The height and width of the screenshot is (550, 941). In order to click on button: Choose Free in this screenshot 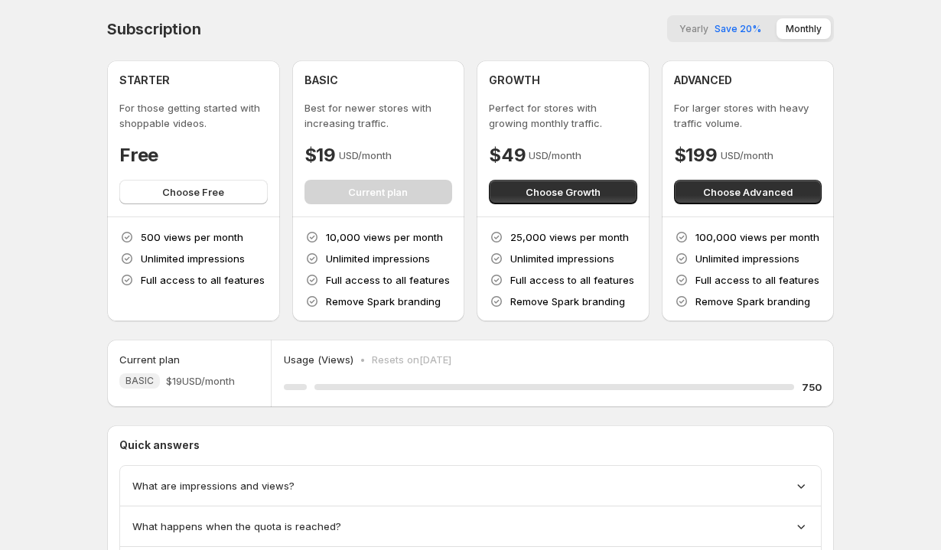, I will do `click(194, 192)`.